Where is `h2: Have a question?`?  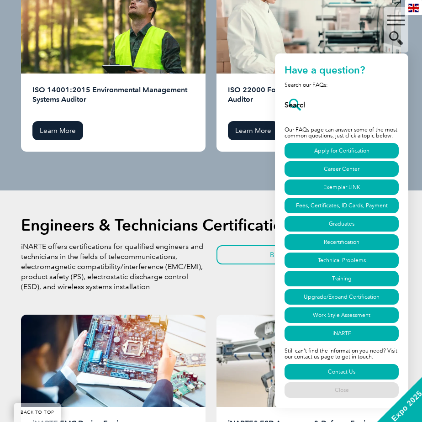 h2: Have a question? is located at coordinates (342, 72).